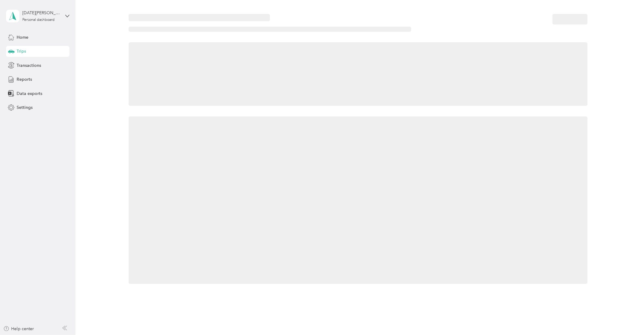 This screenshot has height=335, width=644. What do you see at coordinates (38, 20) in the screenshot?
I see `div: Personal dashboard` at bounding box center [38, 20].